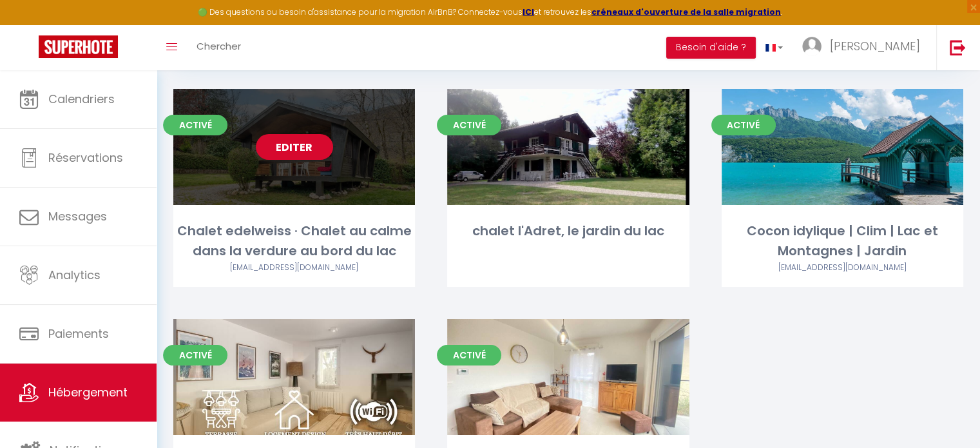  I want to click on a: Editer, so click(294, 147).